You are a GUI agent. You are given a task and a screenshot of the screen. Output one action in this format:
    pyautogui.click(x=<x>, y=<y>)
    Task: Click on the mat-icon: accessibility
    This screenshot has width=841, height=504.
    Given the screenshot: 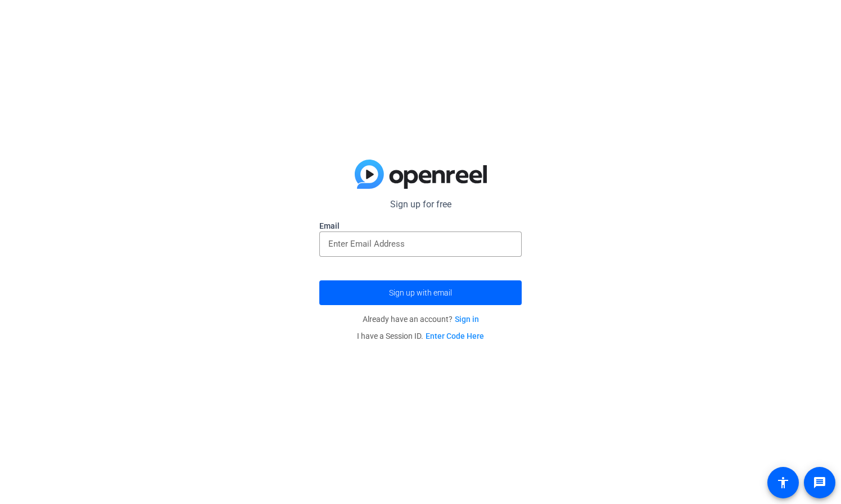 What is the action you would take?
    pyautogui.click(x=783, y=483)
    